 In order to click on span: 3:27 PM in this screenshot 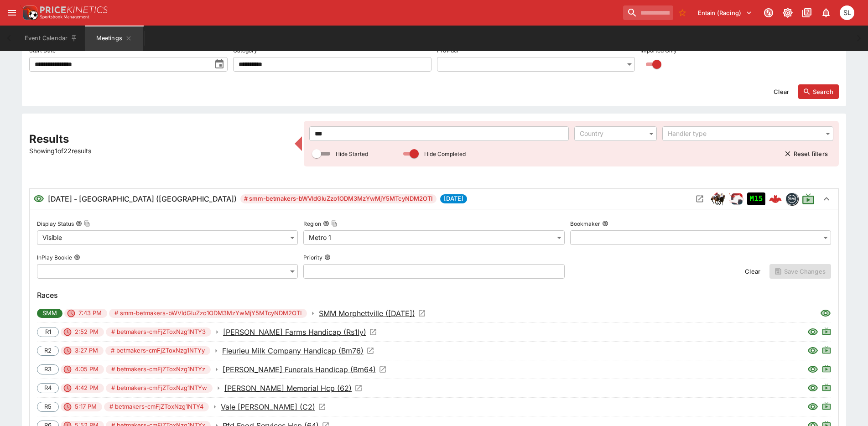, I will do `click(87, 350)`.